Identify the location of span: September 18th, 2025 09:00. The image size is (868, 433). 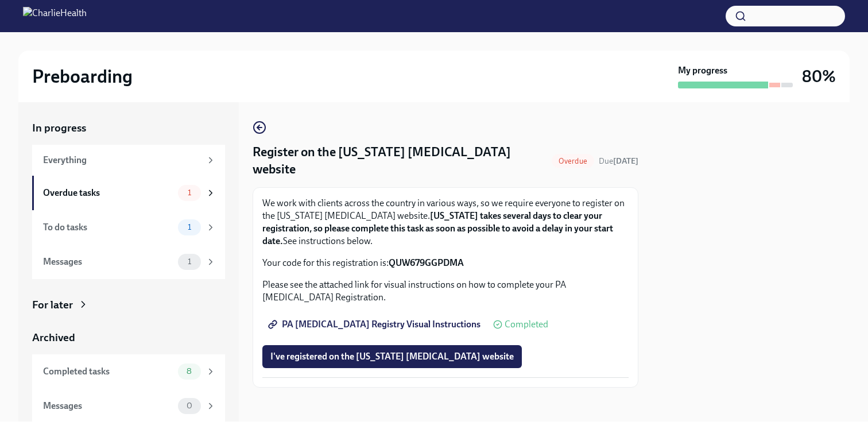
(618, 161).